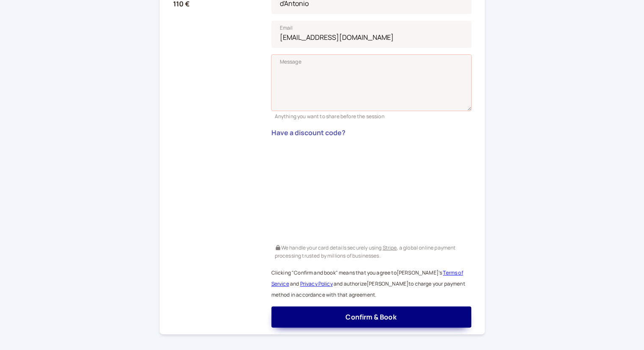 The image size is (644, 350). What do you see at coordinates (371, 115) in the screenshot?
I see `div: Anything you want to share before the session` at bounding box center [371, 115].